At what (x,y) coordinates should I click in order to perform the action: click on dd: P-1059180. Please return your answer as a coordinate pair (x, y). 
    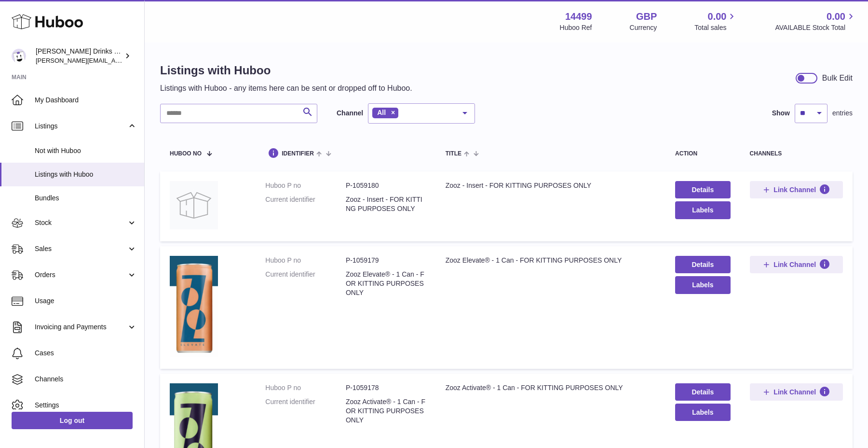
    Looking at the image, I should click on (385, 185).